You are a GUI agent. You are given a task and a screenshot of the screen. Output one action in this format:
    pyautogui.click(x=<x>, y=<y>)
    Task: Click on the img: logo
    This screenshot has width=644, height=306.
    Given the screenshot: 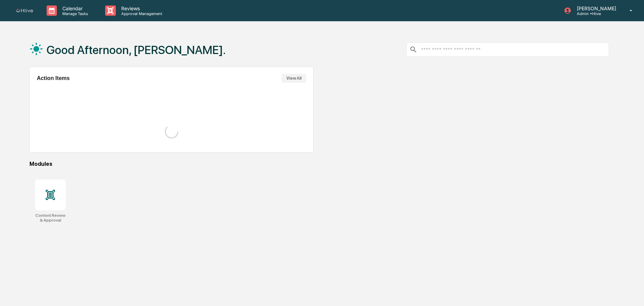 What is the action you would take?
    pyautogui.click(x=24, y=11)
    